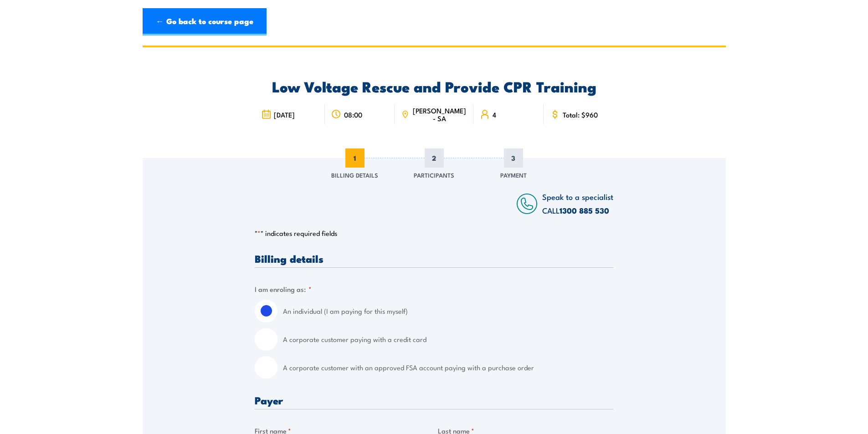  What do you see at coordinates (494, 115) in the screenshot?
I see `span: 4` at bounding box center [494, 115].